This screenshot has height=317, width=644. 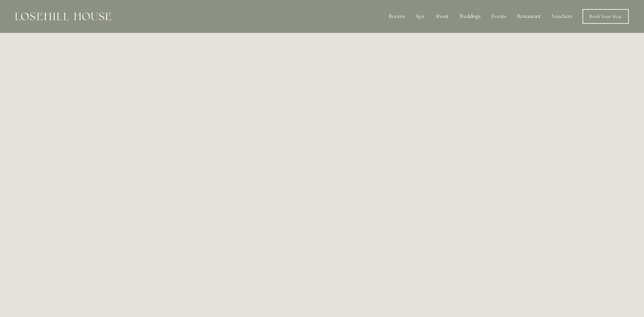 I want to click on img: Losehill House, so click(x=63, y=17).